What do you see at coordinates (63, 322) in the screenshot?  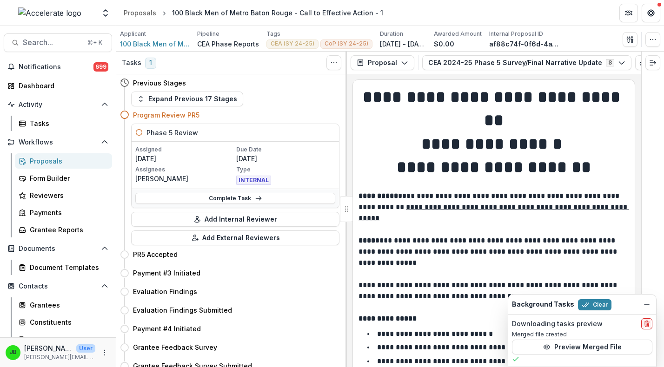 I see `a: Constituents` at bounding box center [63, 322].